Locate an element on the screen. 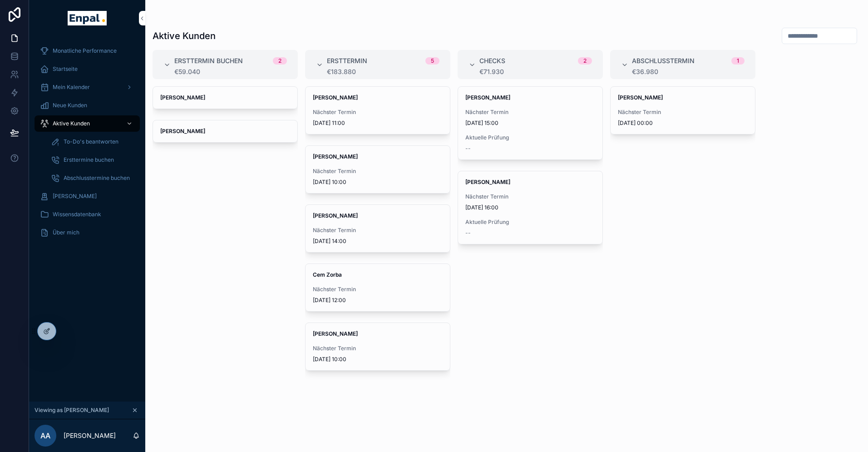  span: Startseite is located at coordinates (65, 69).